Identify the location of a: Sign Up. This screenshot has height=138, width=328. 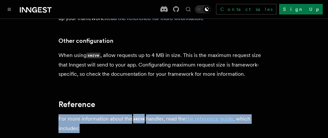
(301, 9).